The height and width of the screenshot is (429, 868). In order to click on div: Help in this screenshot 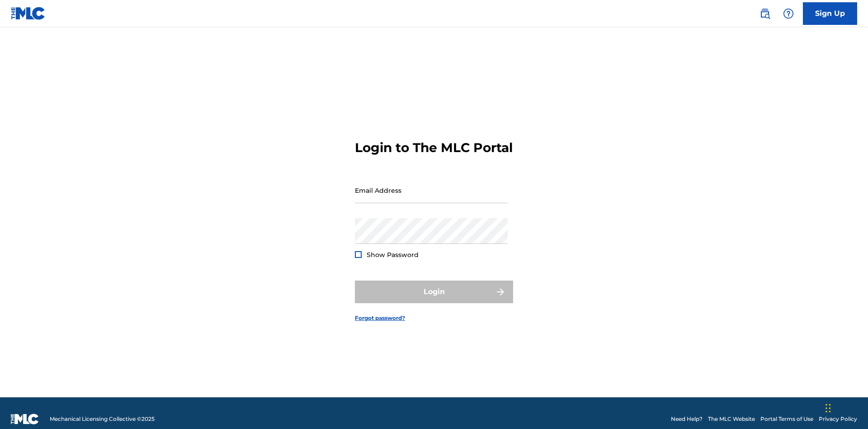, I will do `click(788, 14)`.